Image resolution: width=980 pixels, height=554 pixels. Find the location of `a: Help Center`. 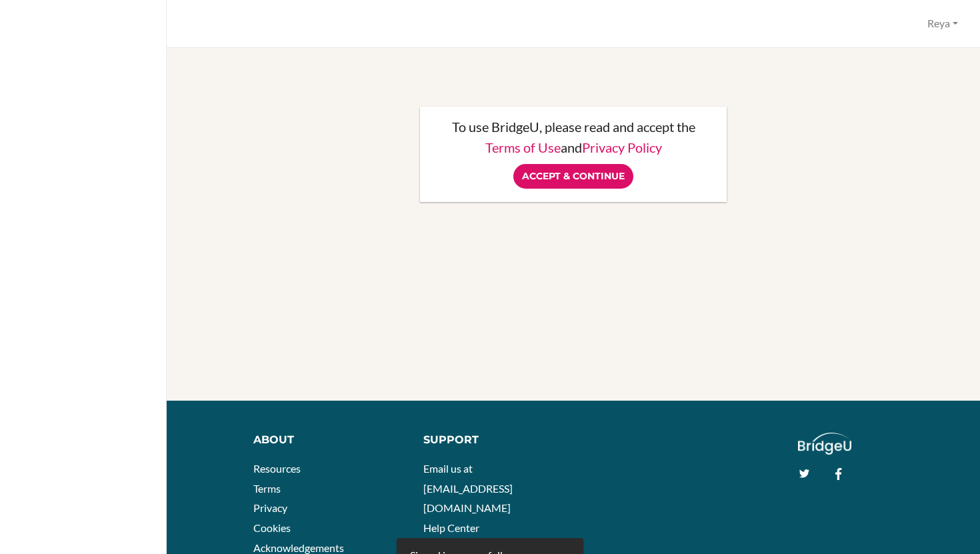

a: Help Center is located at coordinates (451, 527).